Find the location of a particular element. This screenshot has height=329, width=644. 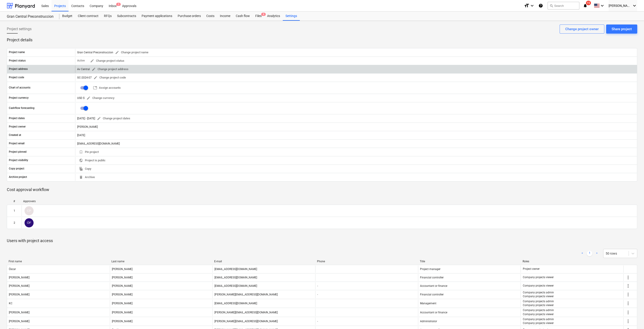

a: Files8 is located at coordinates (258, 16).